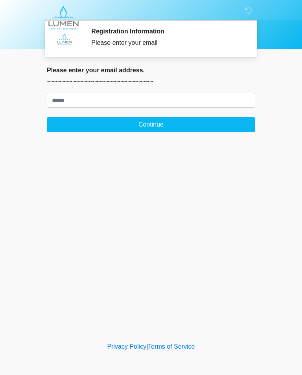 Image resolution: width=302 pixels, height=375 pixels. I want to click on a: Terms of Service, so click(171, 346).